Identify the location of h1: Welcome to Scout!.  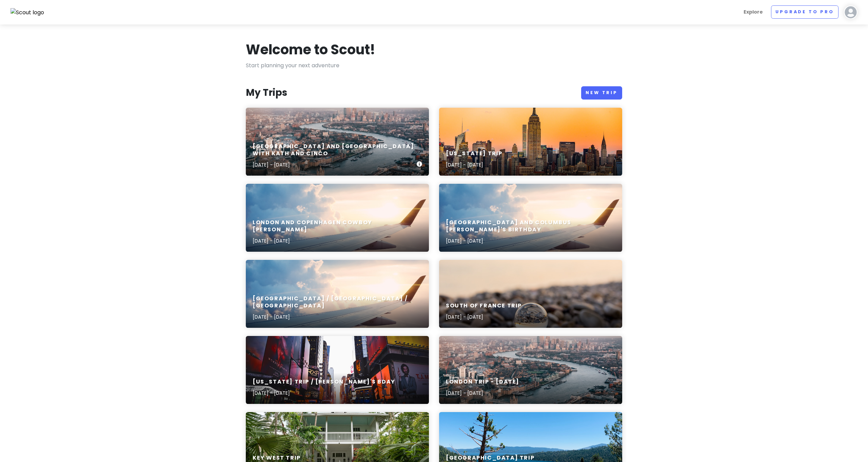
(310, 50).